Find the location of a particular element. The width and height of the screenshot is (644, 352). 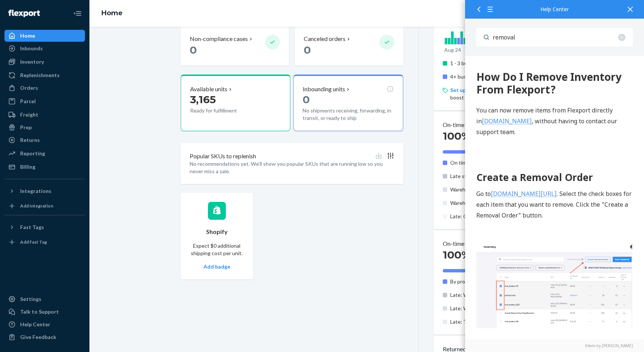

p: You can also go to the item details page for an individual item and click "Request Removal." is located at coordinates (89, 300).